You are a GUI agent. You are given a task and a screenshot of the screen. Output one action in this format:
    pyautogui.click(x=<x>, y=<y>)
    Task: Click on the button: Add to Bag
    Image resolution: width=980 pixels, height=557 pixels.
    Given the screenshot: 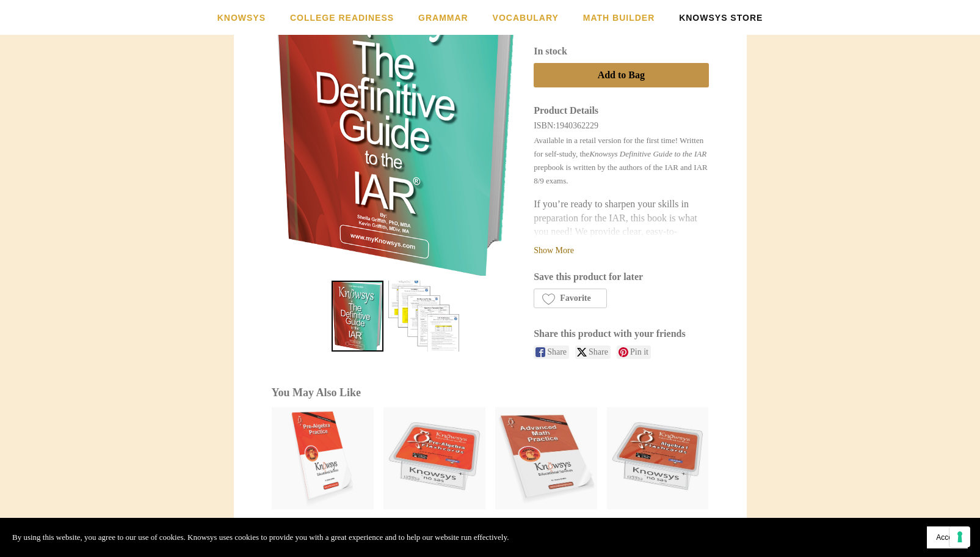 What is the action you would take?
    pyautogui.click(x=621, y=75)
    